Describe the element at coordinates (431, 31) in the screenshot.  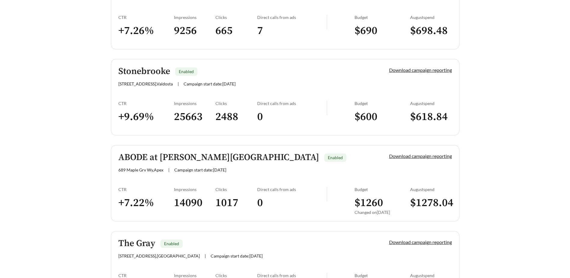
I see `h3: $ 698.48` at that location.